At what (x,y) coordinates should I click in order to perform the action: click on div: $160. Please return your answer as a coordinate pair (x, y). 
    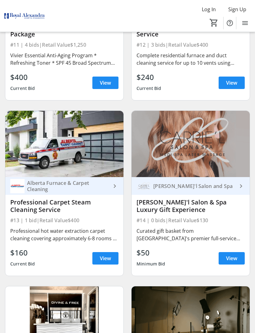
    Looking at the image, I should click on (23, 253).